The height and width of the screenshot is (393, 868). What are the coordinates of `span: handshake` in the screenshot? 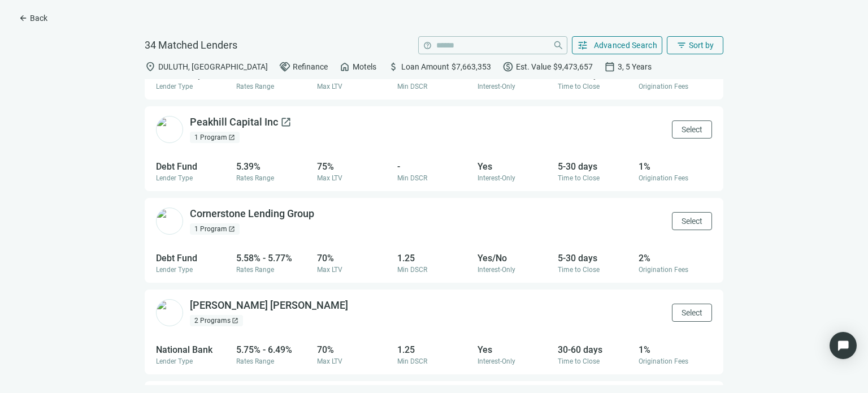 It's located at (285, 67).